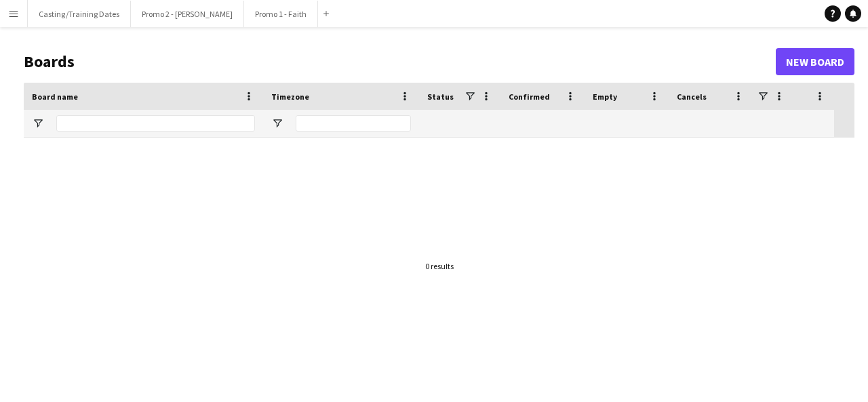  I want to click on input: Board name Filter Input, so click(155, 124).